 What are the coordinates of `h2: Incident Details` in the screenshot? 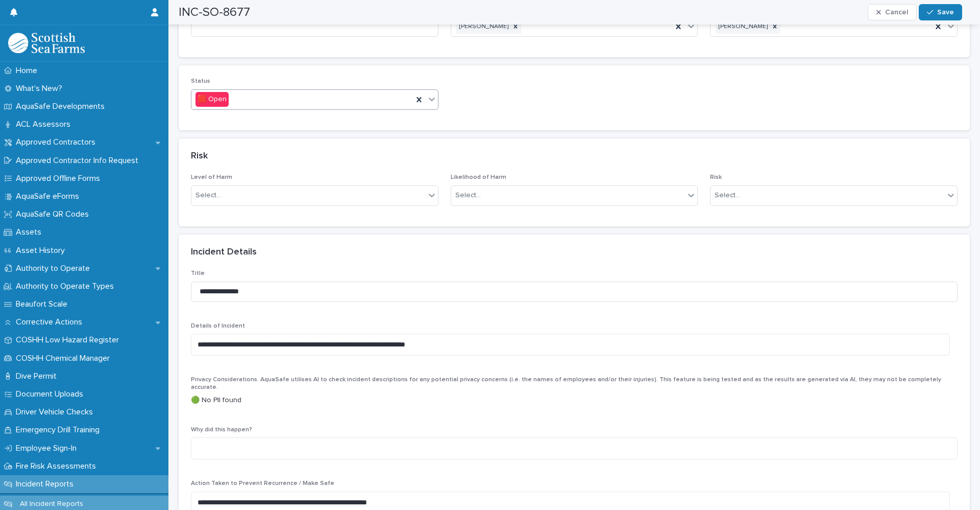 It's located at (224, 253).